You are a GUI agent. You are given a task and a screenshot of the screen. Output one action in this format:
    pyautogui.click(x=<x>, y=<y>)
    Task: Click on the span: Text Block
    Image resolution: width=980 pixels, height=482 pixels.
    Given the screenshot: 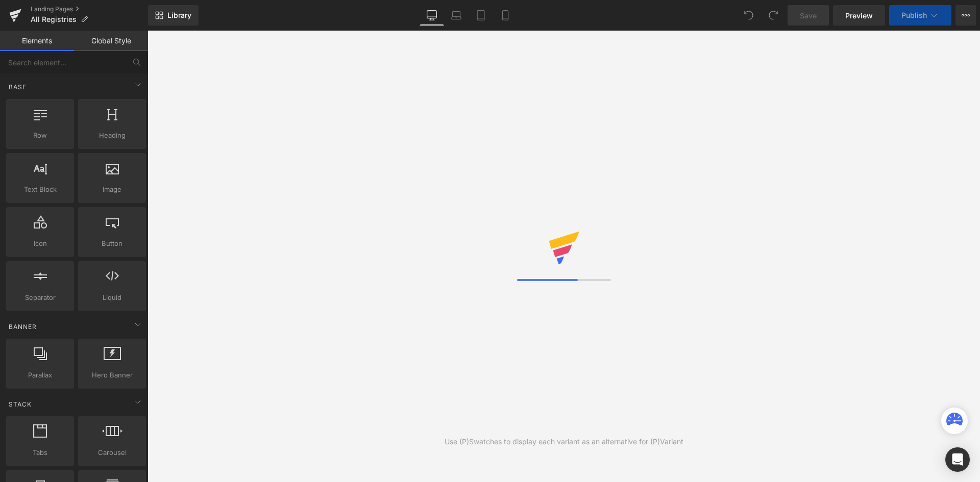 What is the action you would take?
    pyautogui.click(x=40, y=189)
    